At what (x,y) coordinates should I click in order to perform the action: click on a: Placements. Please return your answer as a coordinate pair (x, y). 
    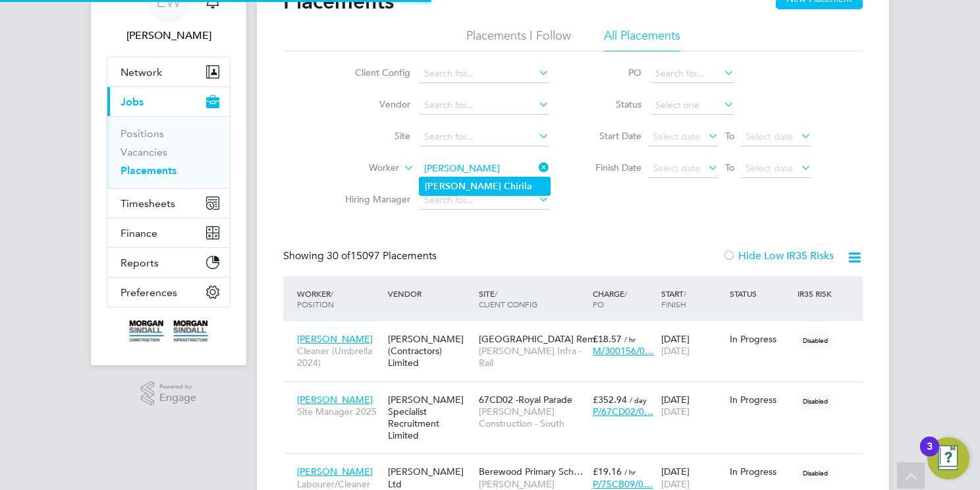
    Looking at the image, I should click on (148, 170).